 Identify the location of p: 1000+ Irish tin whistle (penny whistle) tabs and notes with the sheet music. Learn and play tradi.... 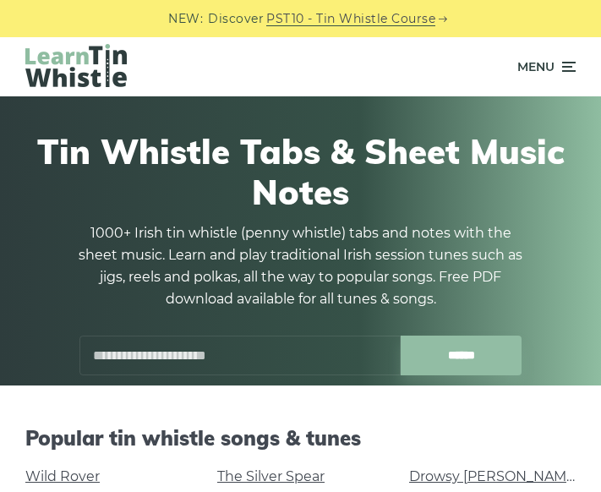
(301, 266).